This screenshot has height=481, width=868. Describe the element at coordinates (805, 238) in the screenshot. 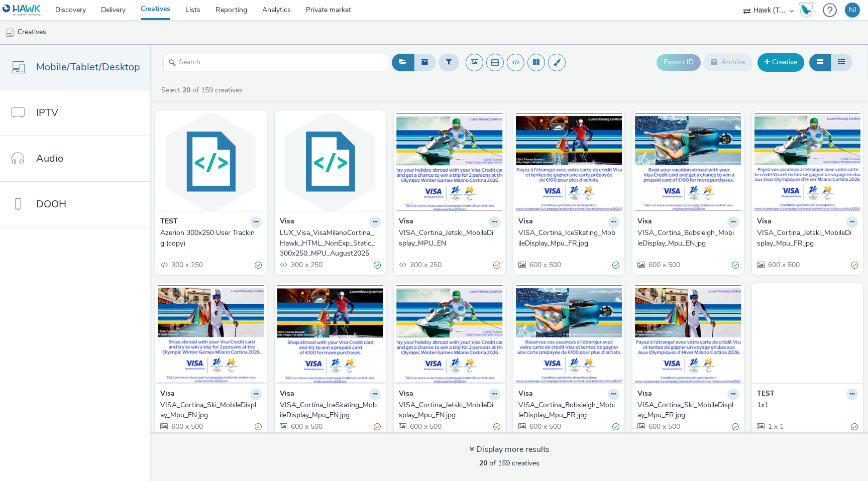

I see `div: VISA_Cortina_Jetski_MobileDisplay_Mpu_FR.jpg` at that location.